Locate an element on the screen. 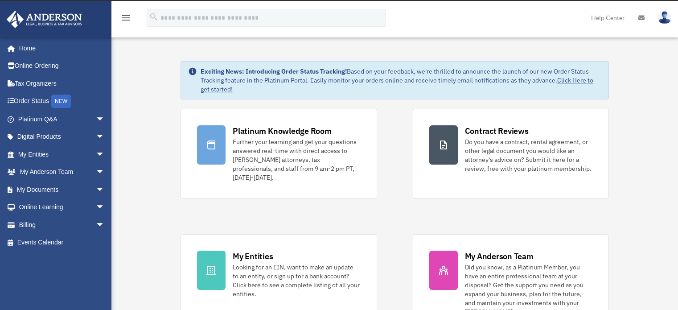 This screenshot has width=678, height=310. img: Anderson Advisors Platinum Portal is located at coordinates (44, 19).